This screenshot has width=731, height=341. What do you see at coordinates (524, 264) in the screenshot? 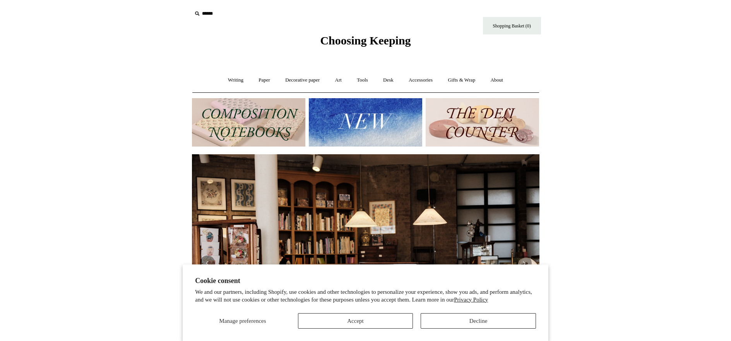
I see `button: Next` at bounding box center [524, 264].